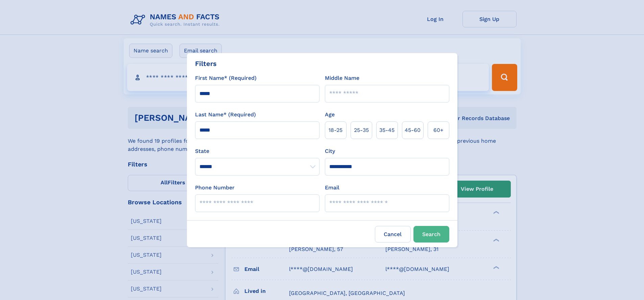 The width and height of the screenshot is (644, 300). What do you see at coordinates (431, 234) in the screenshot?
I see `button: Search` at bounding box center [431, 234].